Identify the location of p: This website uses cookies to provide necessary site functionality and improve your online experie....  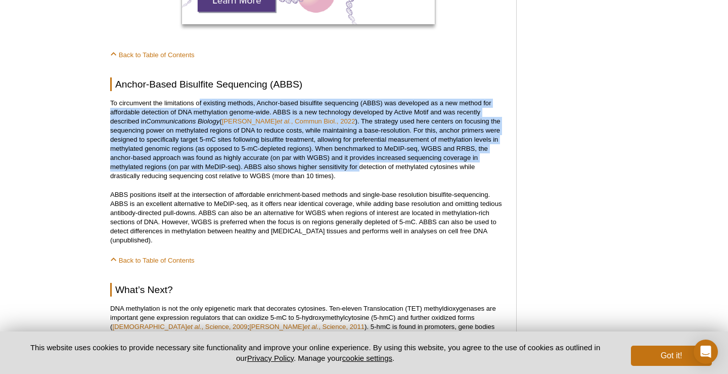
(315, 352).